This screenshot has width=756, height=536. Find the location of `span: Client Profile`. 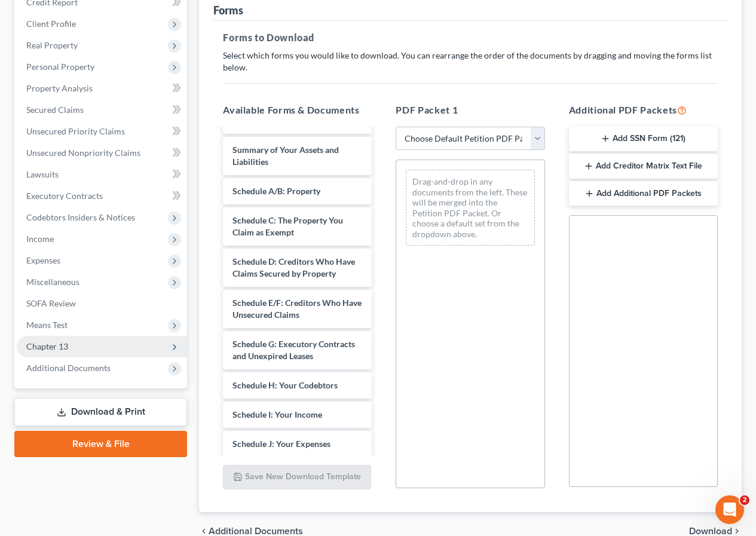

span: Client Profile is located at coordinates (51, 23).